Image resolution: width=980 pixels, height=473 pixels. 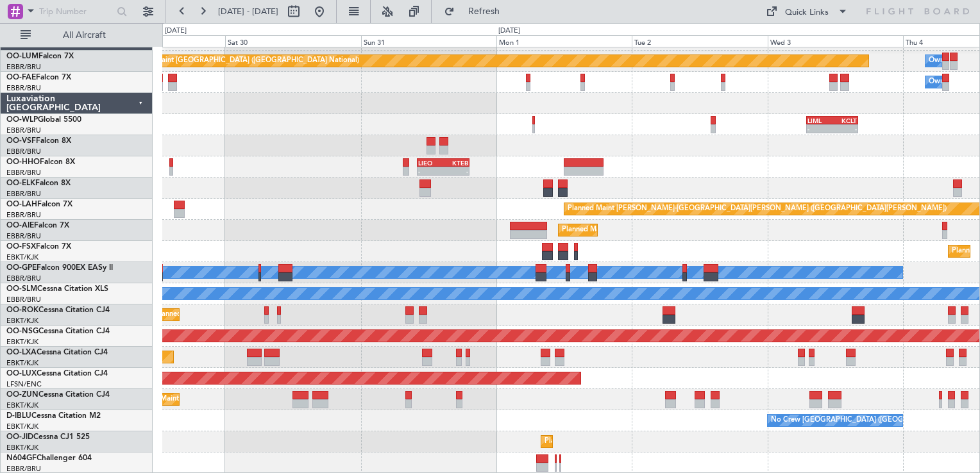 I want to click on button: All Aircraft, so click(x=77, y=35).